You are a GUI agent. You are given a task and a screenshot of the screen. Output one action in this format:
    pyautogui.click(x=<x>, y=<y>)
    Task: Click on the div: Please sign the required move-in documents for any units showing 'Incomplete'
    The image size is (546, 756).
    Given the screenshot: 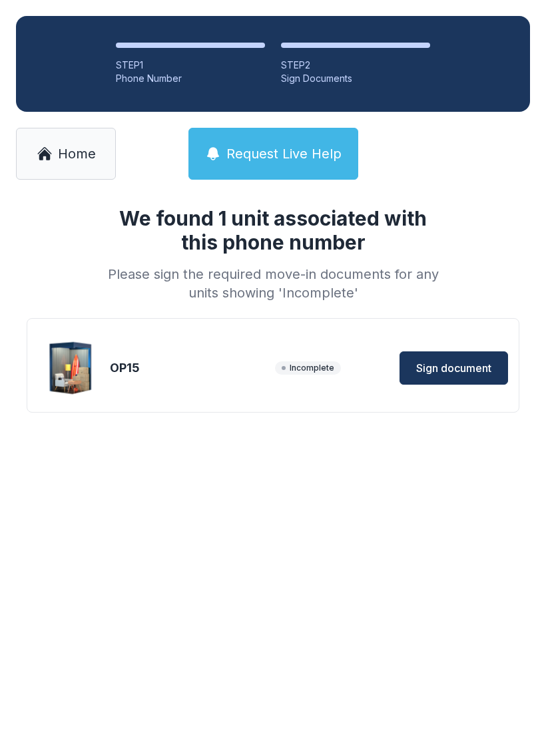 What is the action you would take?
    pyautogui.click(x=273, y=284)
    